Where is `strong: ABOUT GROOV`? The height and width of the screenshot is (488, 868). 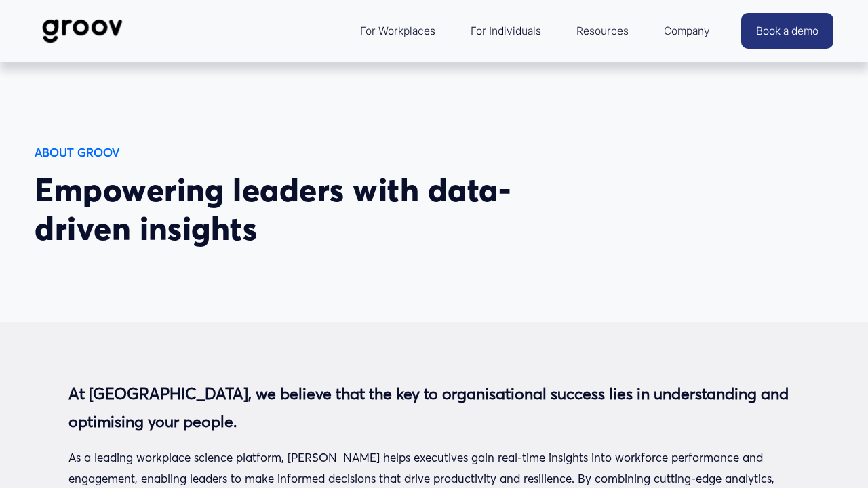
strong: ABOUT GROOV is located at coordinates (77, 152).